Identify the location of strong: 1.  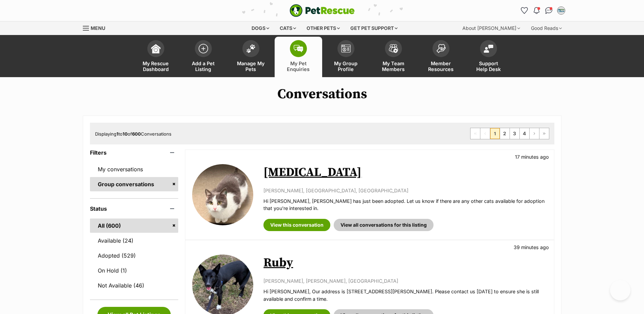
(117, 134).